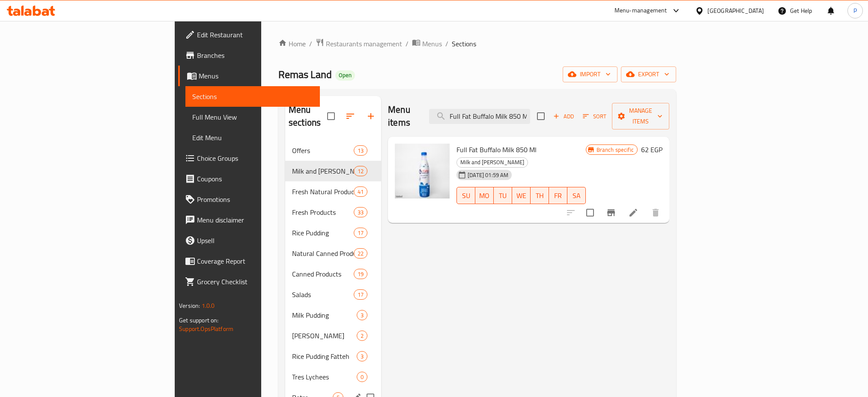 Image resolution: width=868 pixels, height=397 pixels. I want to click on span: 0, so click(362, 377).